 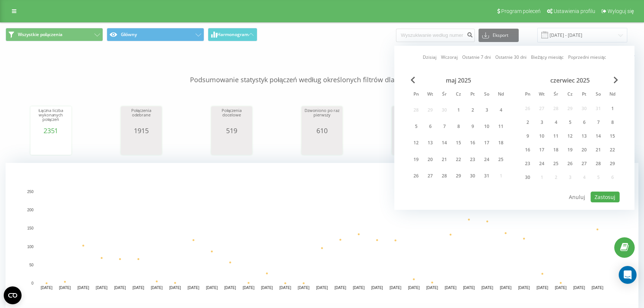 I want to click on div: 16, so click(x=527, y=150).